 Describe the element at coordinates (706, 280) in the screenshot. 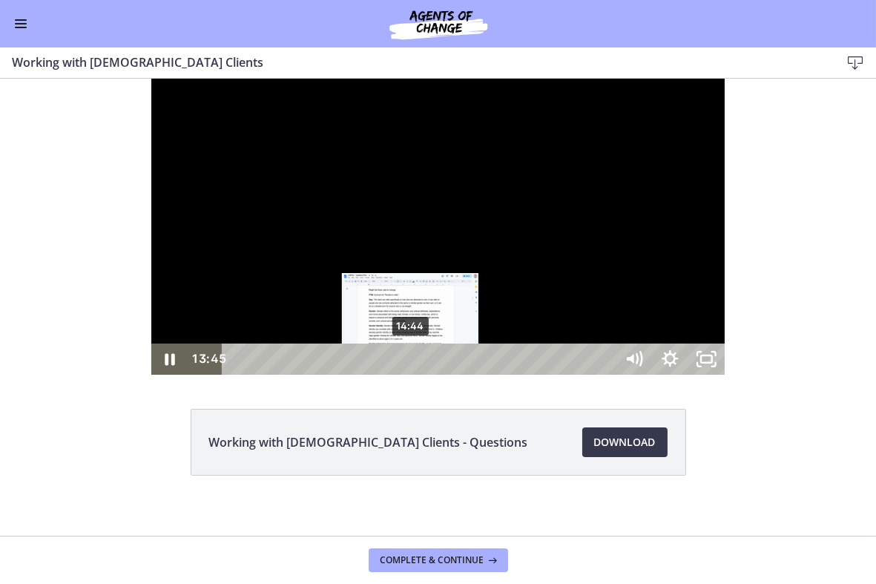

I see `button: Unfullscreen` at that location.